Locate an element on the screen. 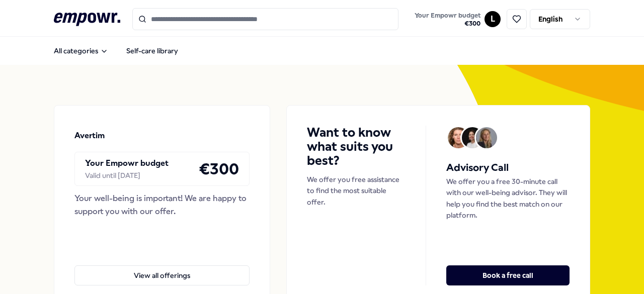 Image resolution: width=644 pixels, height=294 pixels. p: Avertim is located at coordinates (90, 136).